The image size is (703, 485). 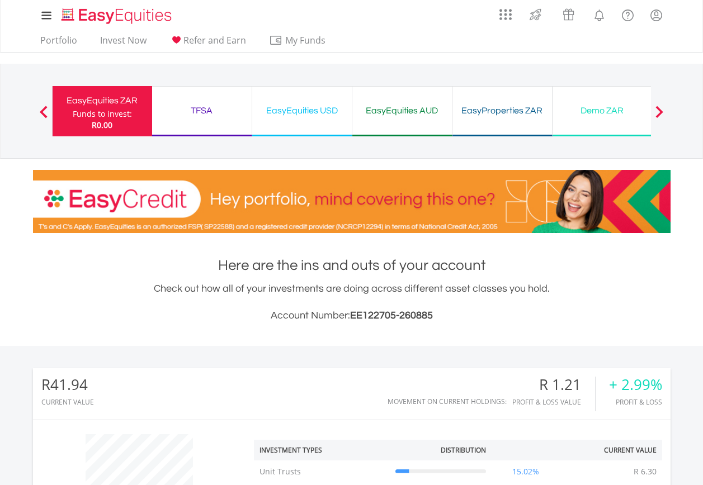 What do you see at coordinates (215, 40) in the screenshot?
I see `span: Refer and Earn` at bounding box center [215, 40].